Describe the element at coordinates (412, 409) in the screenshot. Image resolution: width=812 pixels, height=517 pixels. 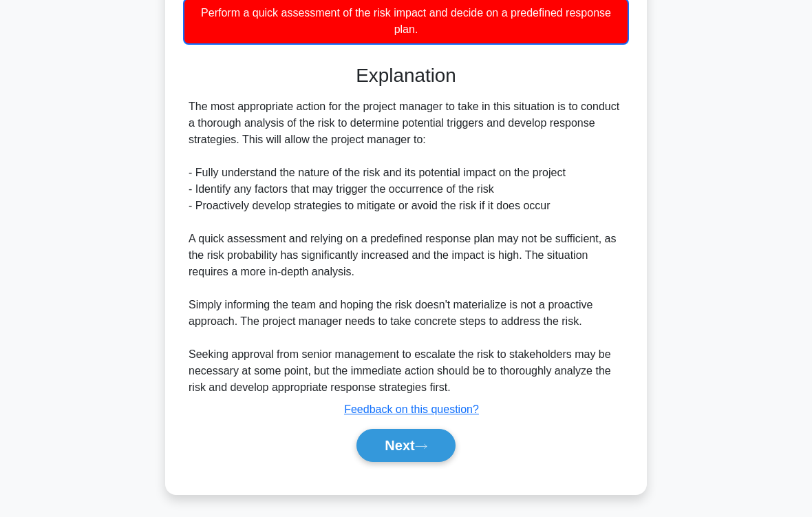
I see `a: Feedback on this question?` at that location.